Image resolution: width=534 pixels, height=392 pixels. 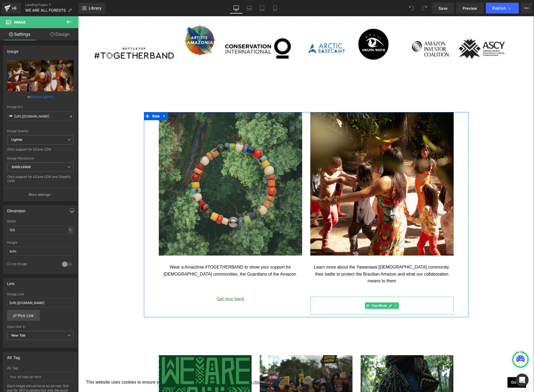 I want to click on button: Undo, so click(x=411, y=8).